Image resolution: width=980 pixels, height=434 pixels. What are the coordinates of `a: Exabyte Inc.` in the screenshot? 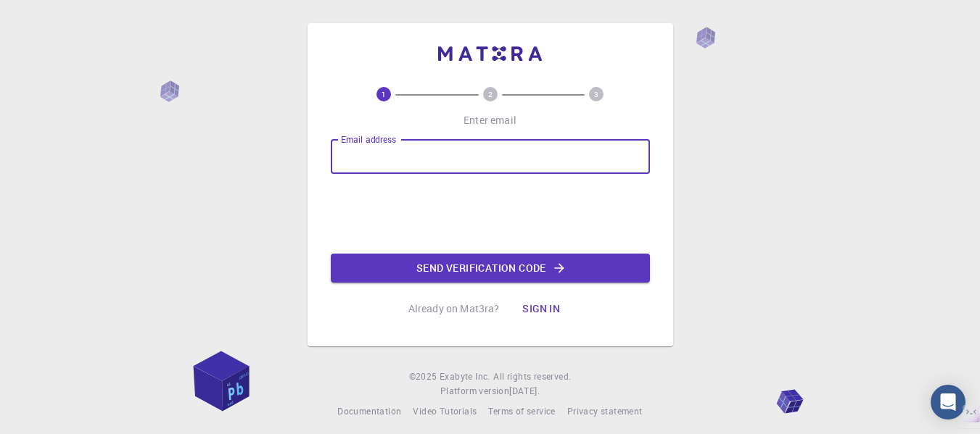 It's located at (465, 377).